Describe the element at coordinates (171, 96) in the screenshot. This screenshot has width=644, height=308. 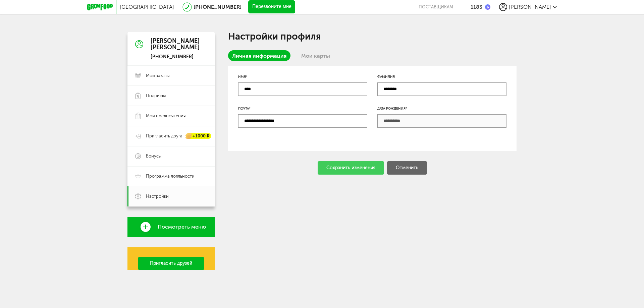
I see `a: Подписка` at that location.